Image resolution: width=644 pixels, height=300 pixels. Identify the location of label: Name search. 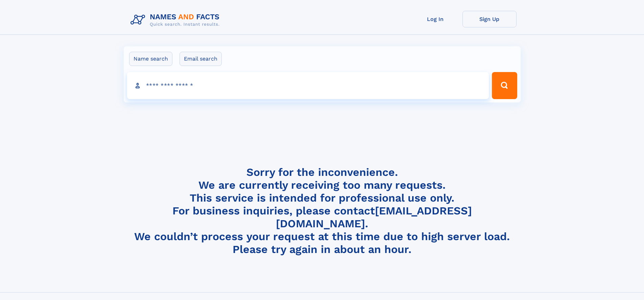
(151, 59).